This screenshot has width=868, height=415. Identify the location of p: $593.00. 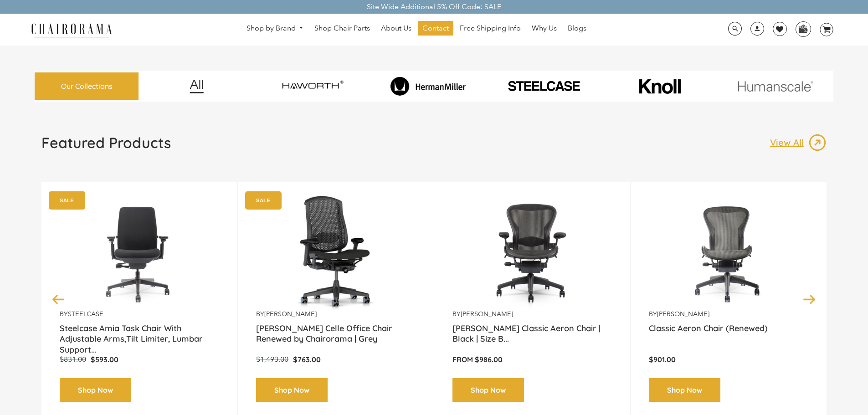
(104, 359).